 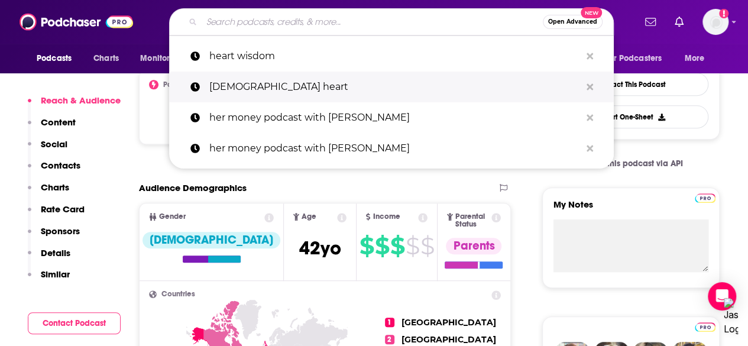 I want to click on a: Podchaser - Follow, Share and Rate Podcasts, so click(x=76, y=22).